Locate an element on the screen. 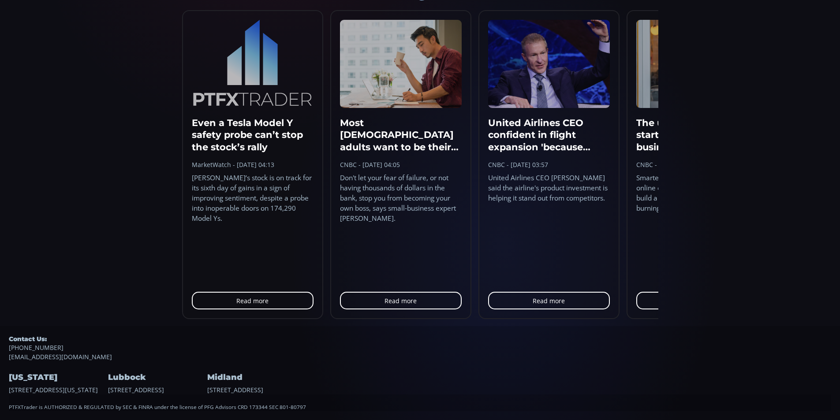 The image size is (840, 420). img: 108198872-1757951675483-GettyImages-2219914053.jpg is located at coordinates (697, 64).